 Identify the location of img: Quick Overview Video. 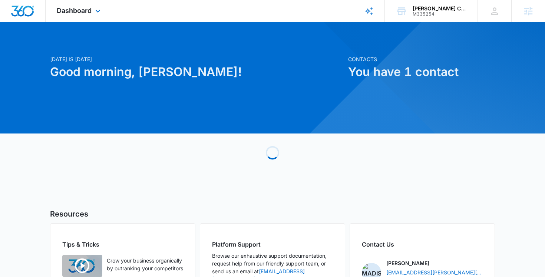
(82, 266).